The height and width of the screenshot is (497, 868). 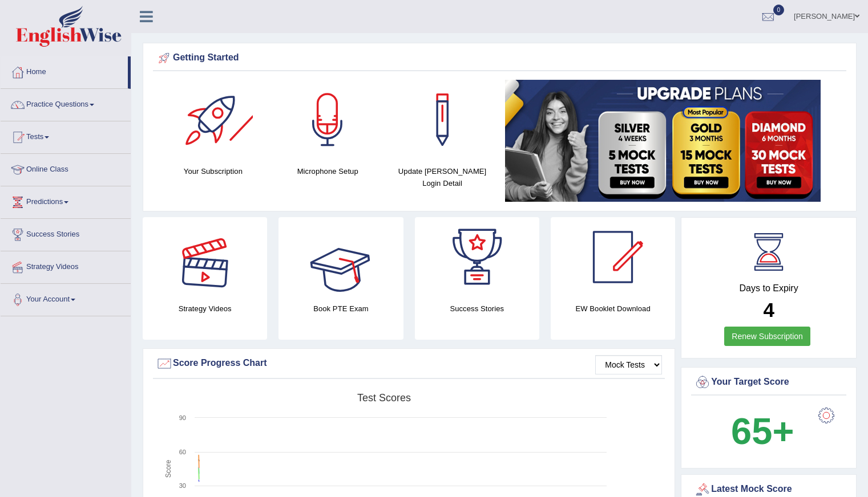 I want to click on text: 30, so click(x=182, y=486).